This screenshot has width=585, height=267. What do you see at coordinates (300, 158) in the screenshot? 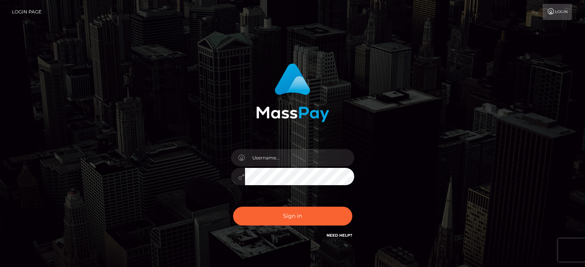
I see `input: Username...` at bounding box center [300, 158].